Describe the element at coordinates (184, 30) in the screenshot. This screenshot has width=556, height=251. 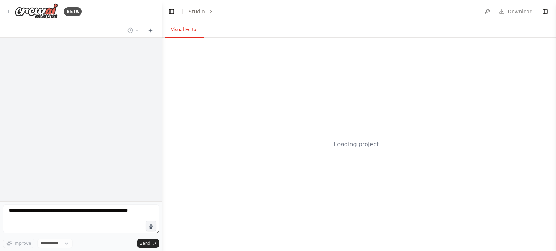
I see `button: Visual Editor` at that location.